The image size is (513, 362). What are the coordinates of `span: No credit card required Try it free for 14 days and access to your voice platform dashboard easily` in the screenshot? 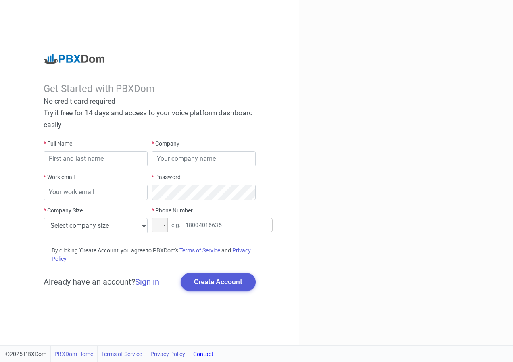 It's located at (148, 113).